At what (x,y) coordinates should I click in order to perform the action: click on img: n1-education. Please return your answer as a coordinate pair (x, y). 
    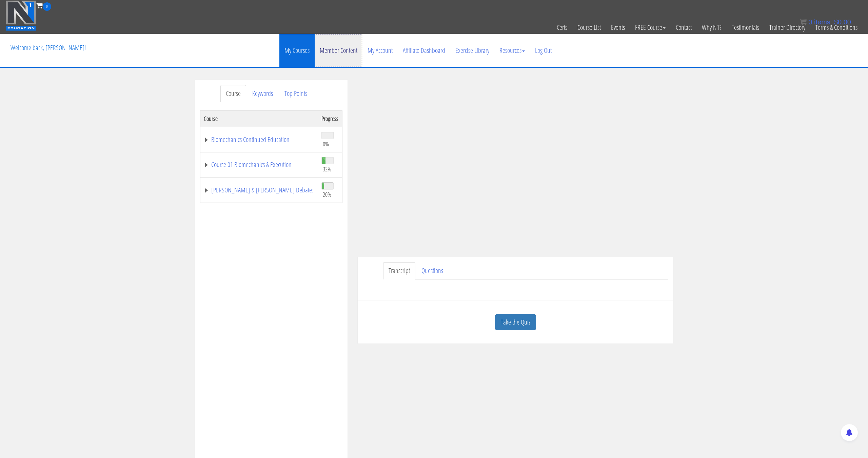
    Looking at the image, I should click on (21, 16).